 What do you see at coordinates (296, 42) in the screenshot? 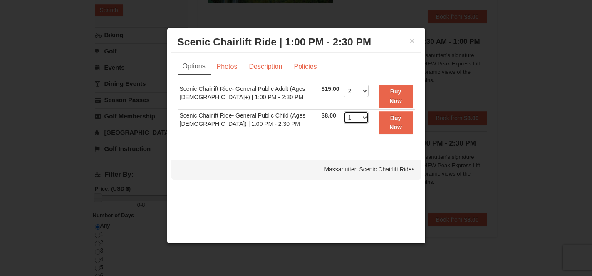
I see `h3: Scenic Chairlift Ride | 1:00 PM - 2:30 PM` at bounding box center [296, 42].